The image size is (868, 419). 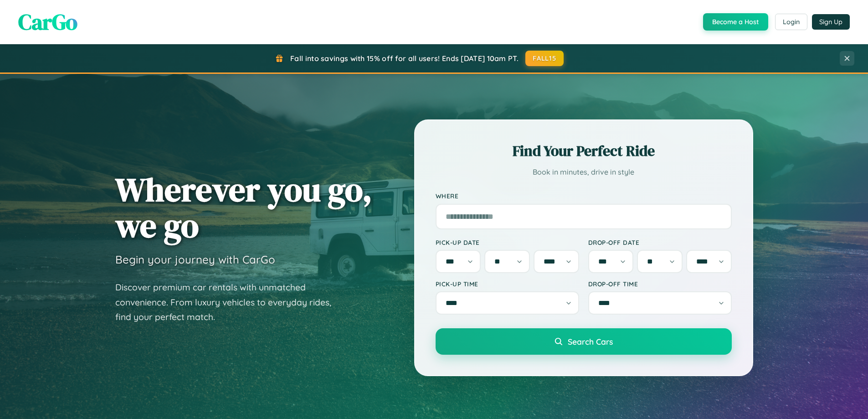 What do you see at coordinates (507, 242) in the screenshot?
I see `label: Pick-up Date` at bounding box center [507, 242].